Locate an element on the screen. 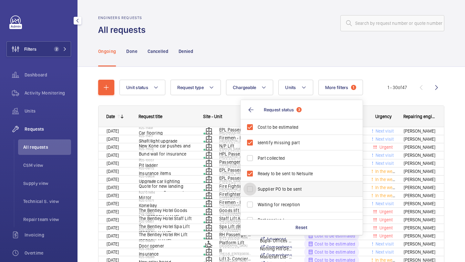 This screenshot has height=262, width=465. p: Denied is located at coordinates (186, 51).